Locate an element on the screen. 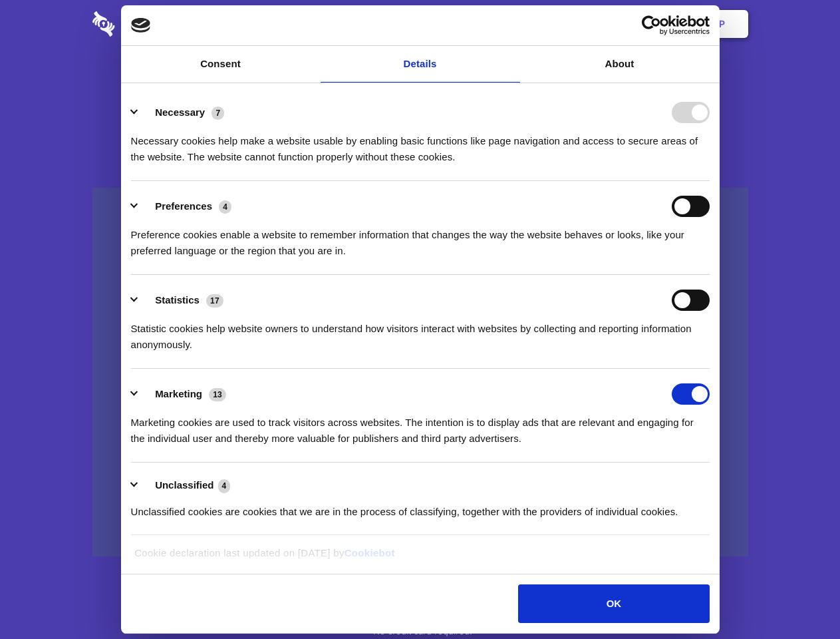  label: Marketing is located at coordinates (178, 393).